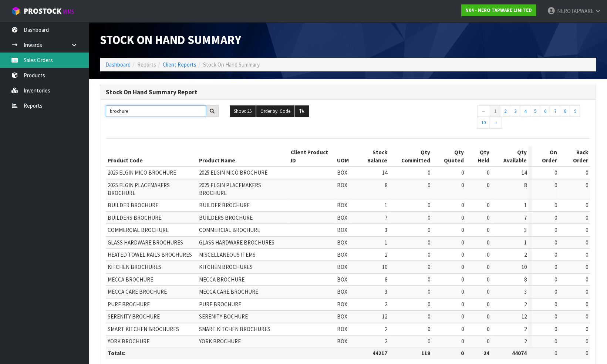 The image size is (607, 364). I want to click on span: SMART KITCHEN BROCHURES, so click(235, 328).